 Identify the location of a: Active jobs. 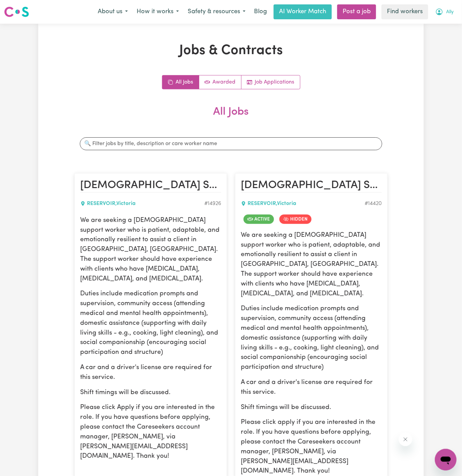
(220, 82).